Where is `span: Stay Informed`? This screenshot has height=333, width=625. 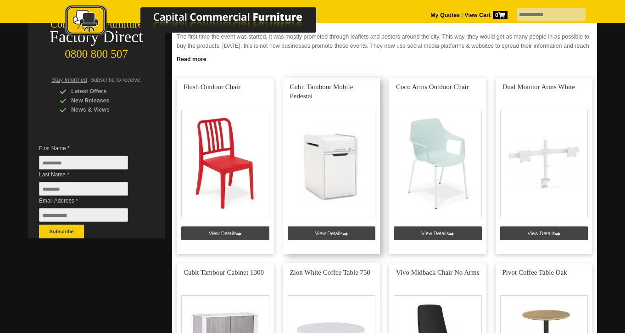 span: Stay Informed is located at coordinates (69, 80).